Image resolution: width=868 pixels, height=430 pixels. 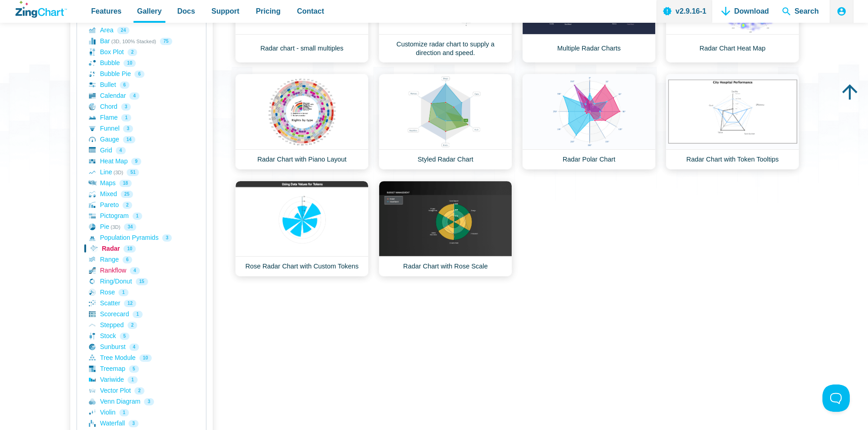 I want to click on span: Contact, so click(x=311, y=11).